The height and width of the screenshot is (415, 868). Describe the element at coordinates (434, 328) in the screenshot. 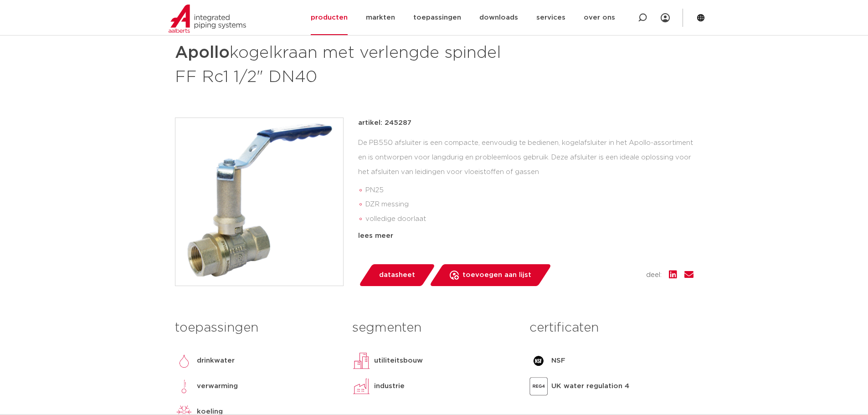

I see `h3: segmenten` at that location.